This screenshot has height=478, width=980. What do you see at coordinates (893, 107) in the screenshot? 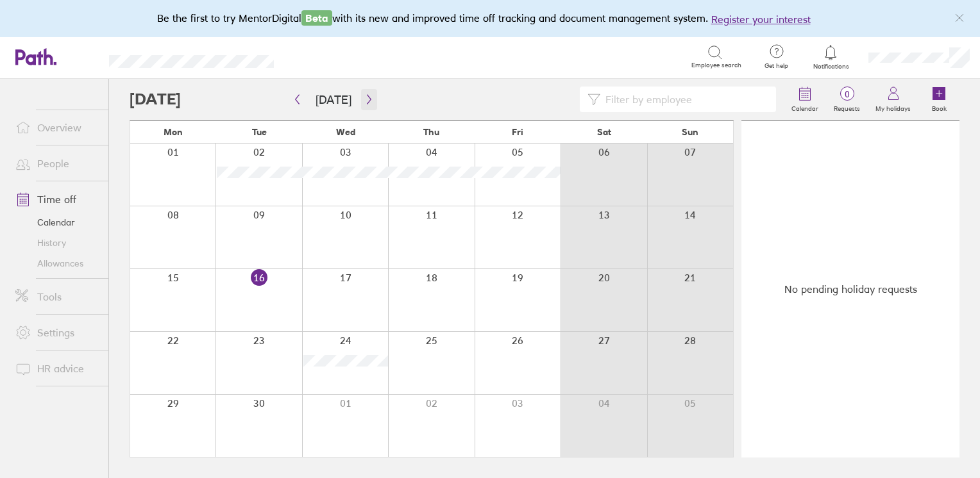
I see `label: My holidays` at bounding box center [893, 107].